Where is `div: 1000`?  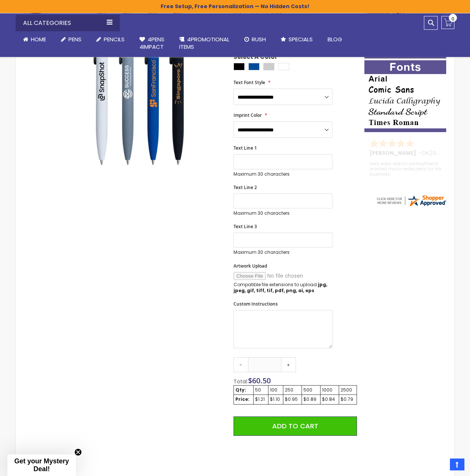 div: 1000 is located at coordinates (329, 390).